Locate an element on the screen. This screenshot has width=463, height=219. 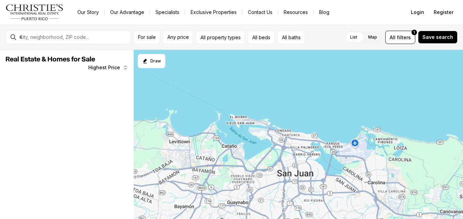
span: All is located at coordinates (392, 37).